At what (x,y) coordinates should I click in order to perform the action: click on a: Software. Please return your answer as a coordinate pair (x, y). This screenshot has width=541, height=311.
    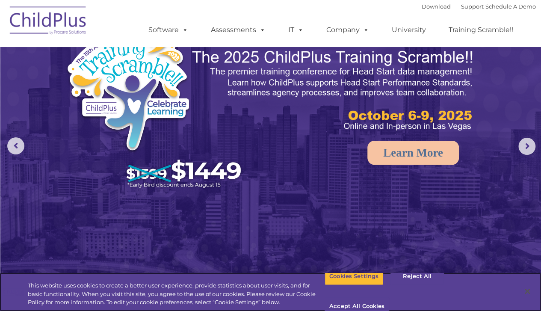
    Looking at the image, I should click on (168, 30).